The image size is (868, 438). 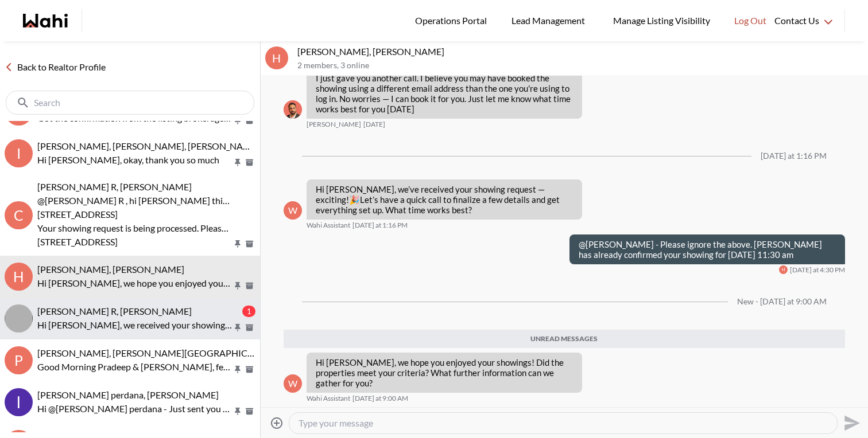 I want to click on div: c, so click(x=19, y=215).